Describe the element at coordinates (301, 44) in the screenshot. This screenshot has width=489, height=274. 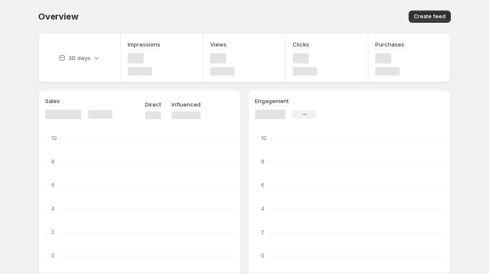
I see `h3: Clicks` at that location.